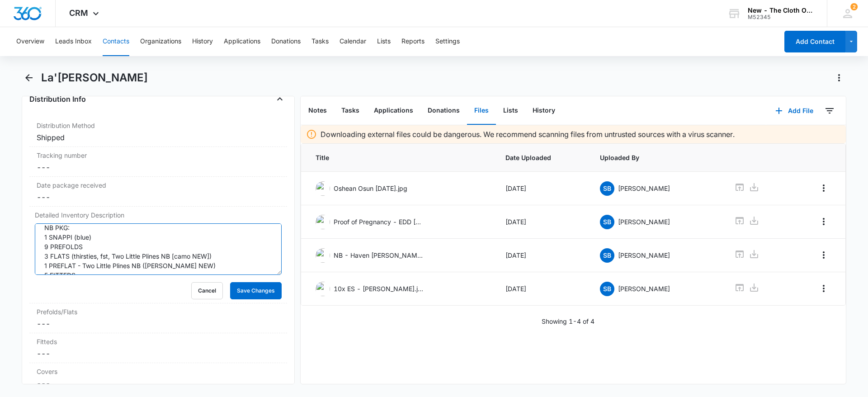 The width and height of the screenshot is (868, 397). What do you see at coordinates (158, 125) in the screenshot?
I see `label: Distribution Method` at bounding box center [158, 125].